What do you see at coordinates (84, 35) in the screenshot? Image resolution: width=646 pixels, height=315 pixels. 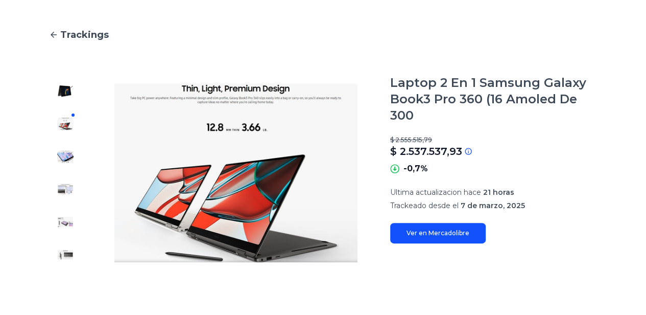 I see `span: Trackings` at bounding box center [84, 35].